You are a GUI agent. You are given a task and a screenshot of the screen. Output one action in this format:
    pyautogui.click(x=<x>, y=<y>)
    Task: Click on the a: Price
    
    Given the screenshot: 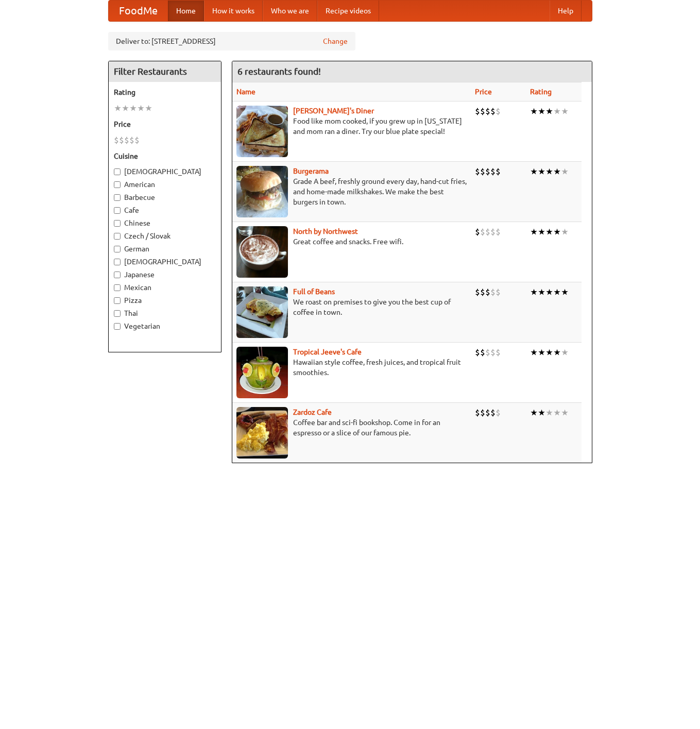 What is the action you would take?
    pyautogui.click(x=483, y=92)
    